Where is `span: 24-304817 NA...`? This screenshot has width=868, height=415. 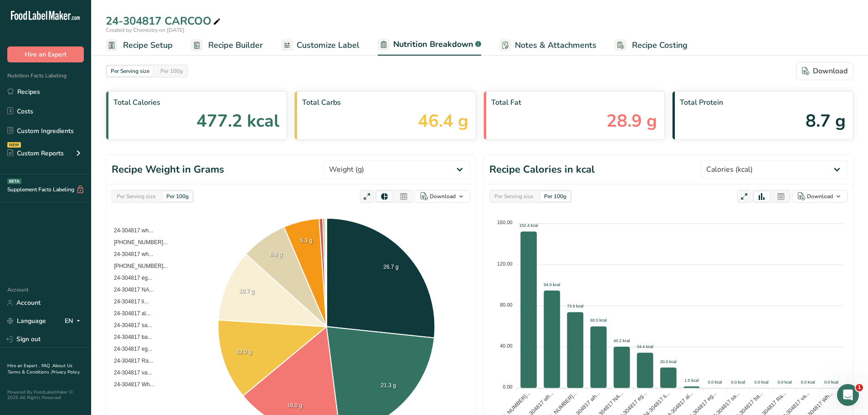
span: 24-304817 NA... is located at coordinates (130, 290).